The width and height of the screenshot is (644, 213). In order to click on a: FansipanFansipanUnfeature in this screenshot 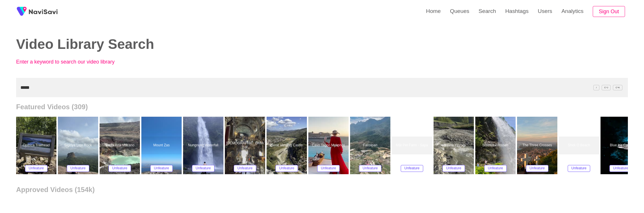, I will do `click(371, 145)`.